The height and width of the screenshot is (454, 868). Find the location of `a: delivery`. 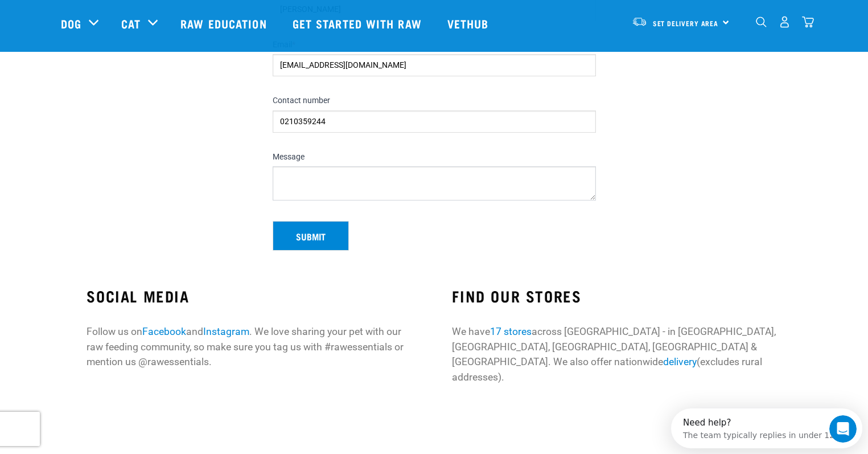

a: delivery is located at coordinates (680, 361).